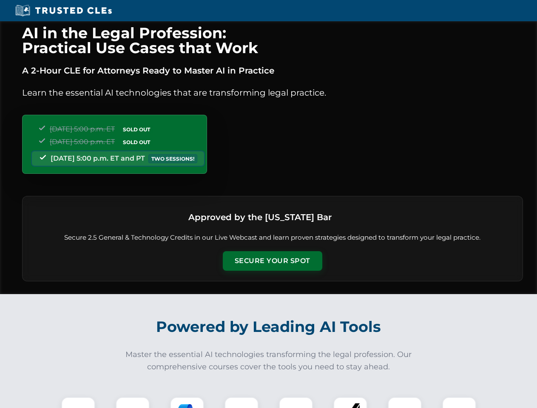 This screenshot has width=537, height=408. Describe the element at coordinates (346, 217) in the screenshot. I see `img: Logo` at that location.